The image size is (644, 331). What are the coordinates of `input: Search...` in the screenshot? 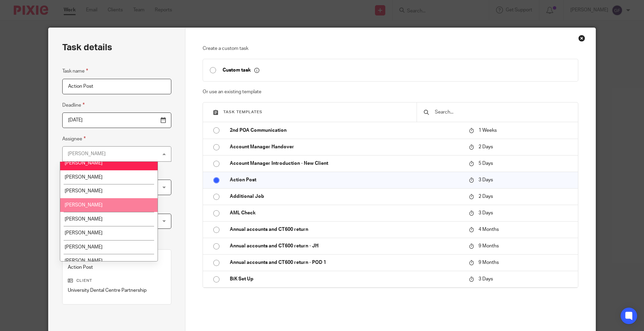 It's located at (502, 112).